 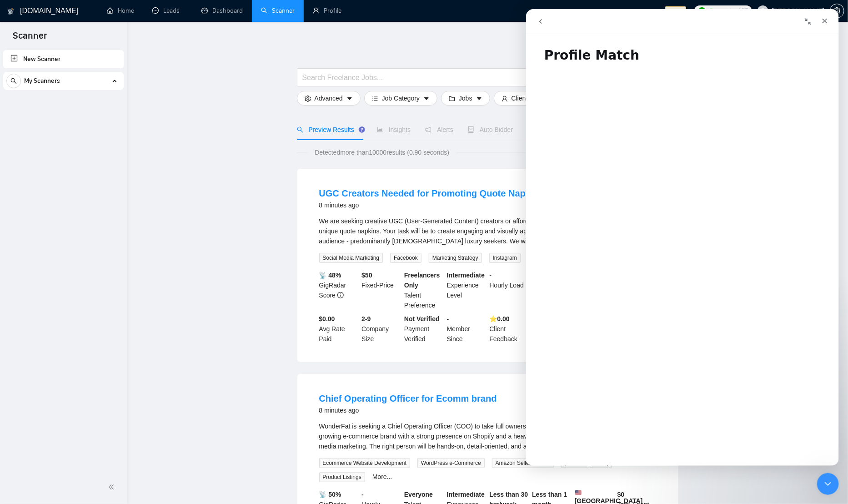 I want to click on span: WordPress e-Commerce, so click(x=451, y=463).